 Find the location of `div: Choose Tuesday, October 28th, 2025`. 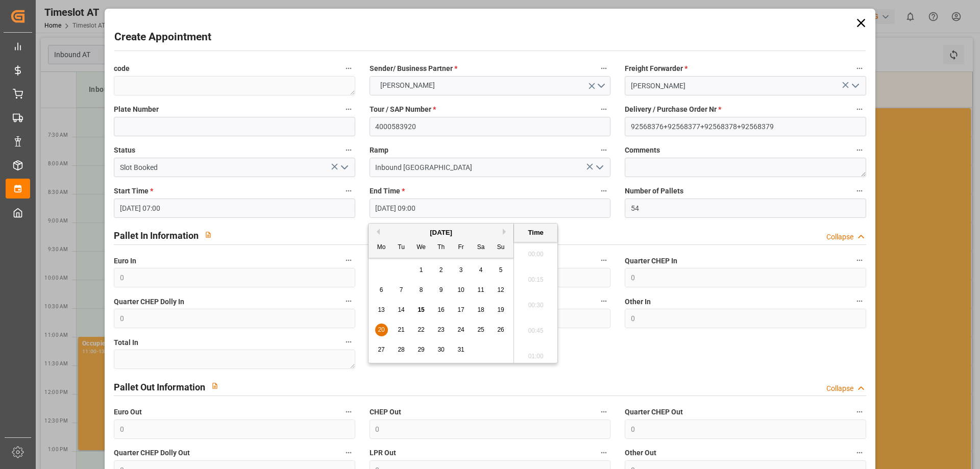

div: Choose Tuesday, October 28th, 2025 is located at coordinates (401, 349).